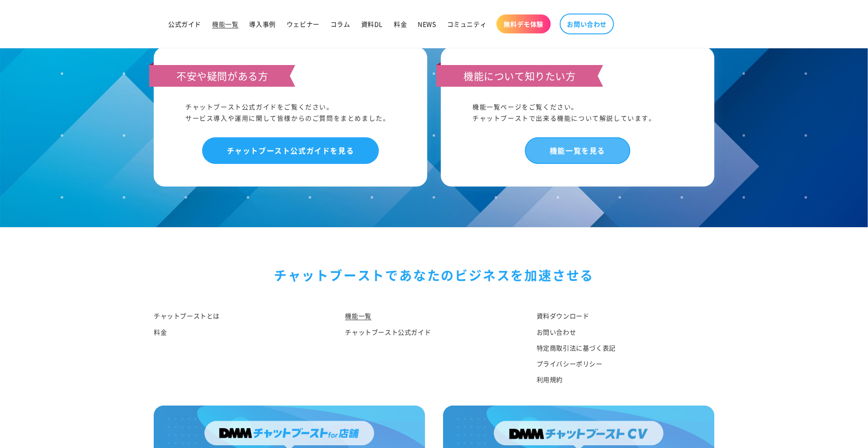  What do you see at coordinates (388, 332) in the screenshot?
I see `a: チャットブースト公式ガイド` at bounding box center [388, 332].